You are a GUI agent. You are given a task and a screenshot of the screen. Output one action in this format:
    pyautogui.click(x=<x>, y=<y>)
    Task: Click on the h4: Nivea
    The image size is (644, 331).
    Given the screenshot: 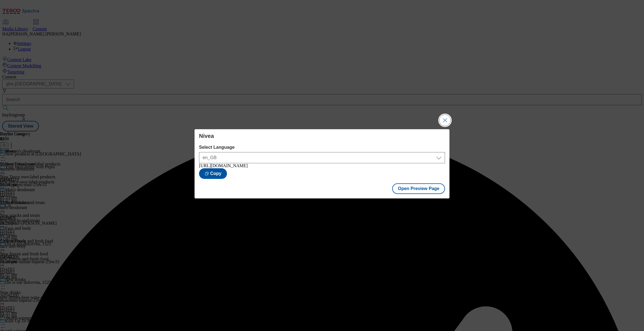 What is the action you would take?
    pyautogui.click(x=322, y=136)
    